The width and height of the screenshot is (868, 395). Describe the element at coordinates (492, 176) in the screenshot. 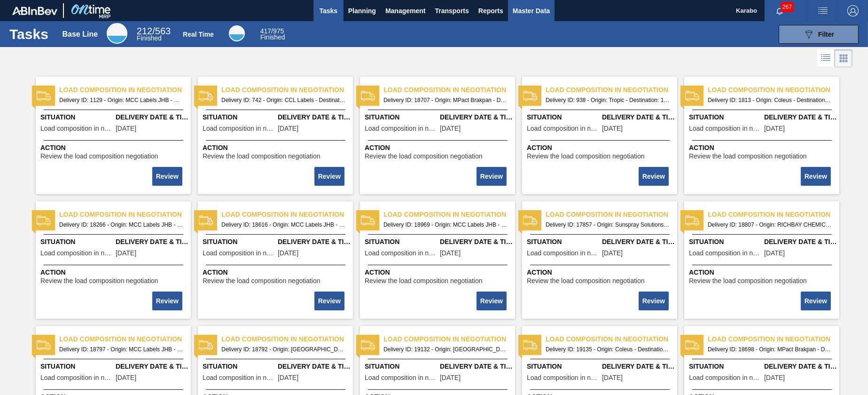

I see `div: Complete task: 2241906` at that location.